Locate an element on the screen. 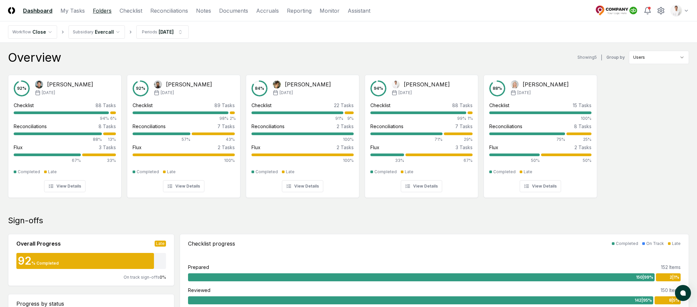 The width and height of the screenshot is (697, 307). label: Group by is located at coordinates (616, 57).